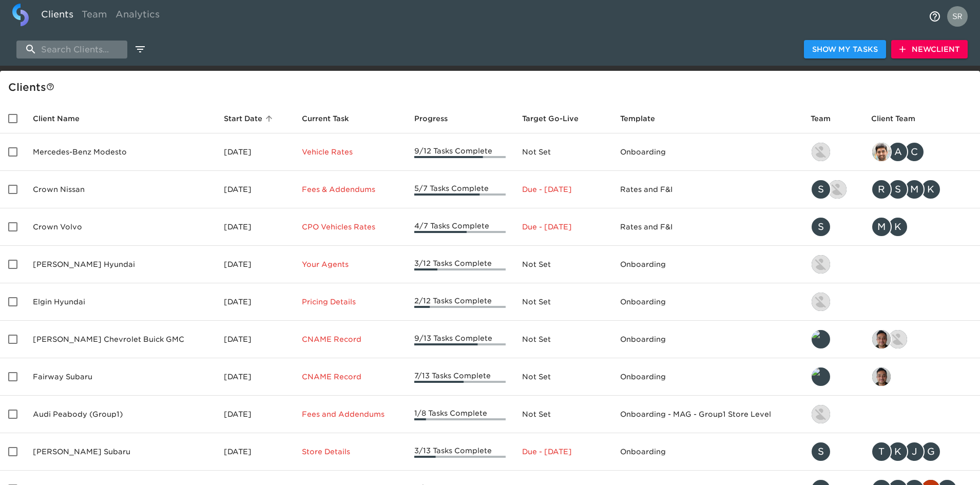  What do you see at coordinates (833, 377) in the screenshot?
I see `div: leland@roadster.com` at bounding box center [833, 377].